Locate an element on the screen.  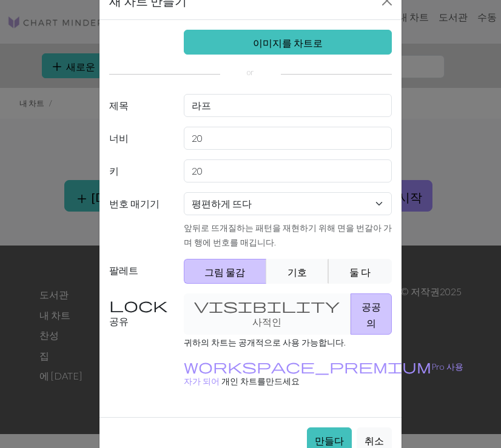
span: workspace_premium is located at coordinates (307, 366).